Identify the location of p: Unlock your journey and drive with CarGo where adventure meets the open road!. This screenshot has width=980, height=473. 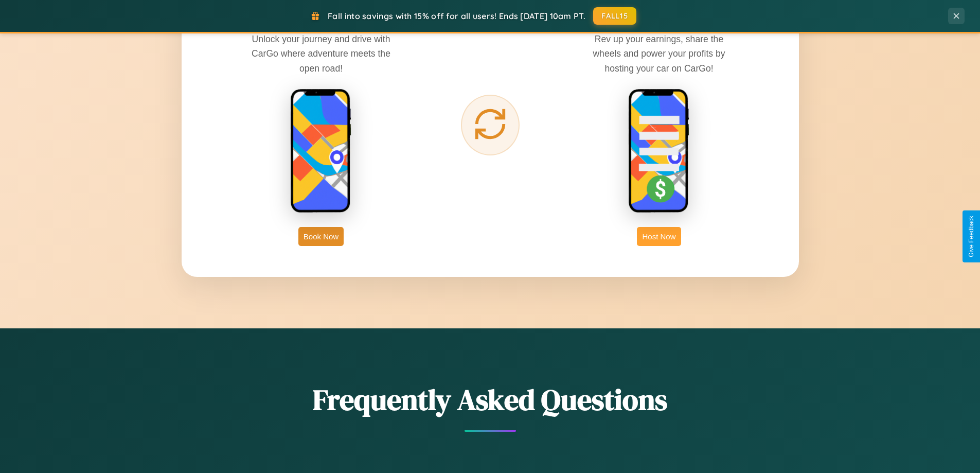
(321, 53).